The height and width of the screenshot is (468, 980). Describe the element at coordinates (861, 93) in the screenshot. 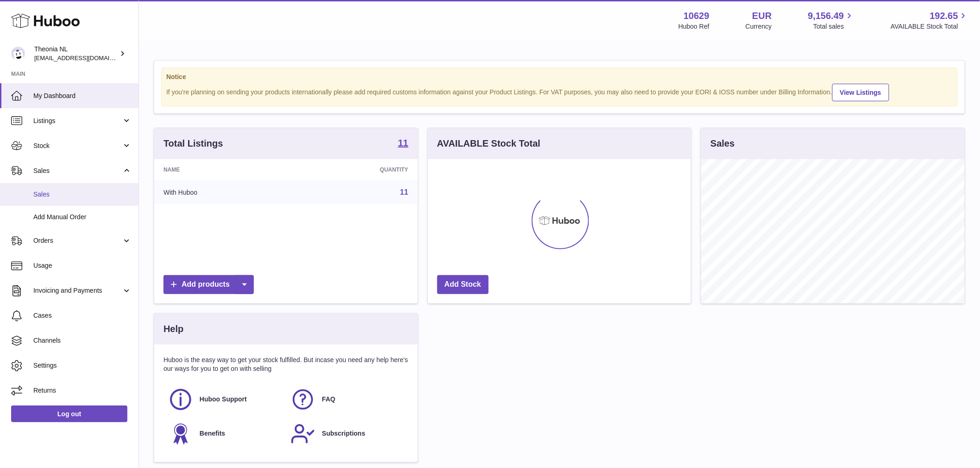

I see `a: View Listings` at that location.